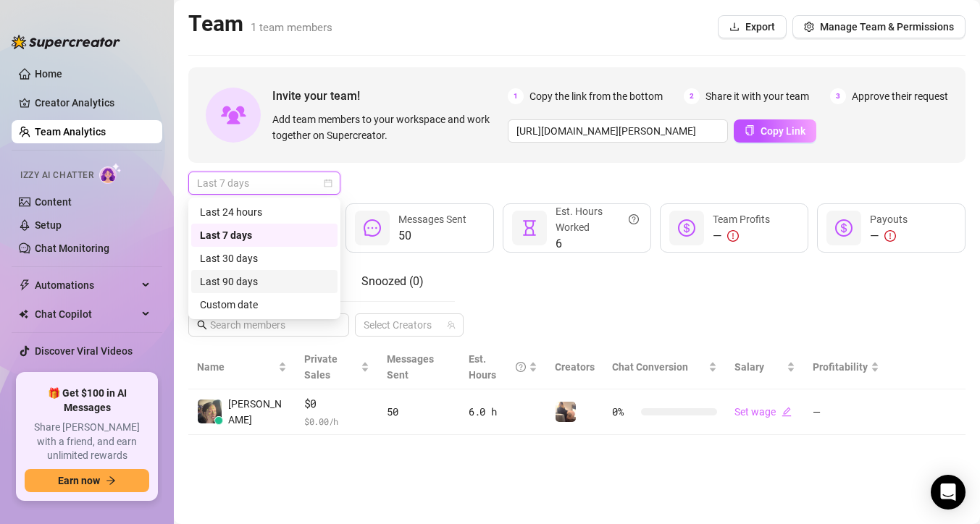 The height and width of the screenshot is (524, 980). Describe the element at coordinates (597, 244) in the screenshot. I see `span: 6` at that location.